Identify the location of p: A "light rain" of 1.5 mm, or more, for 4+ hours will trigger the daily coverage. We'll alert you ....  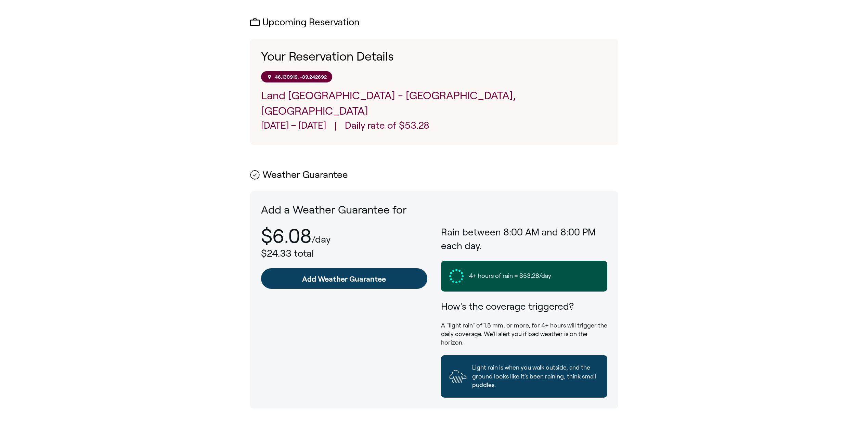
(524, 334).